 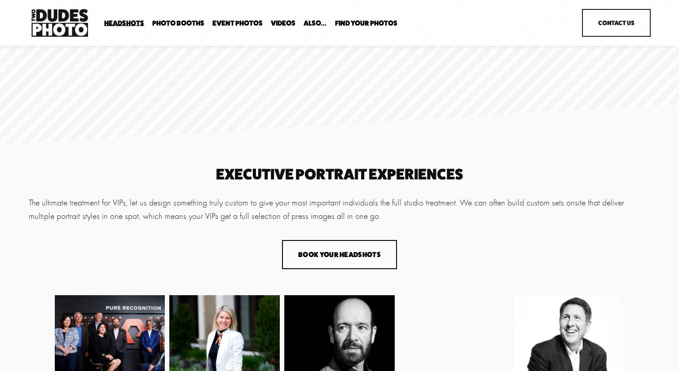 I want to click on span: Photo Booths, so click(x=178, y=23).